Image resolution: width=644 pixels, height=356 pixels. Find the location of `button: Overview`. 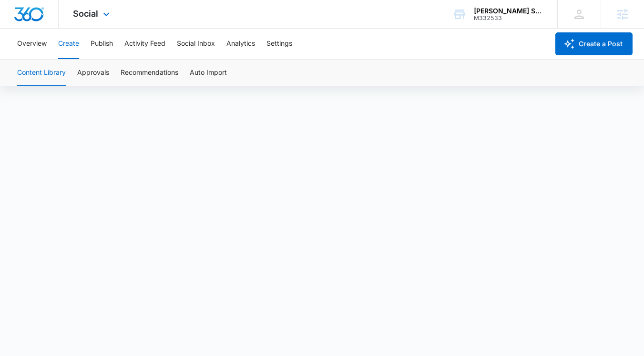

button: Overview is located at coordinates (32, 44).